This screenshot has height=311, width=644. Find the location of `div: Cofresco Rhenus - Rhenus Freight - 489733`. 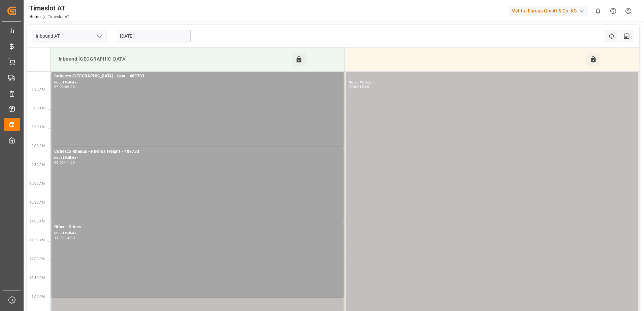

div: Cofresco Rhenus - Rhenus Freight - 489733 is located at coordinates (197, 152).